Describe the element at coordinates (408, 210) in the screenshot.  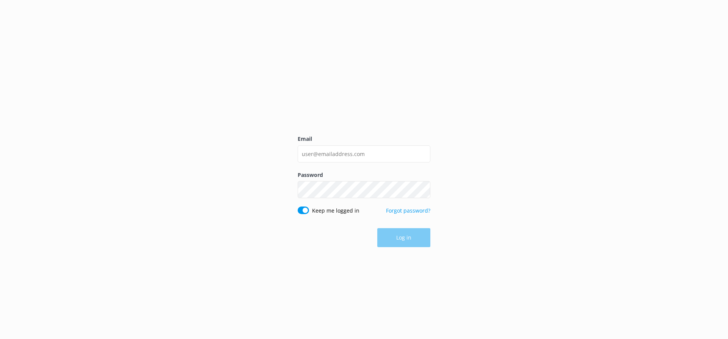
I see `a: Forgot password?` at that location.